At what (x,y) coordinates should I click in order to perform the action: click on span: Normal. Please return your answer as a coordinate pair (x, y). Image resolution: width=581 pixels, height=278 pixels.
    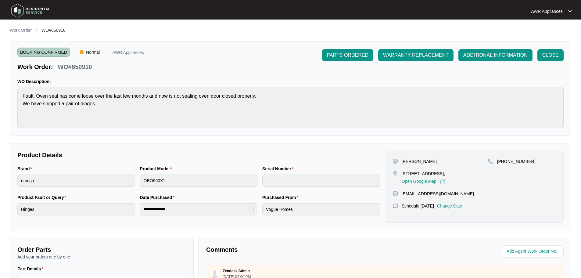
    Looking at the image, I should click on (93, 52).